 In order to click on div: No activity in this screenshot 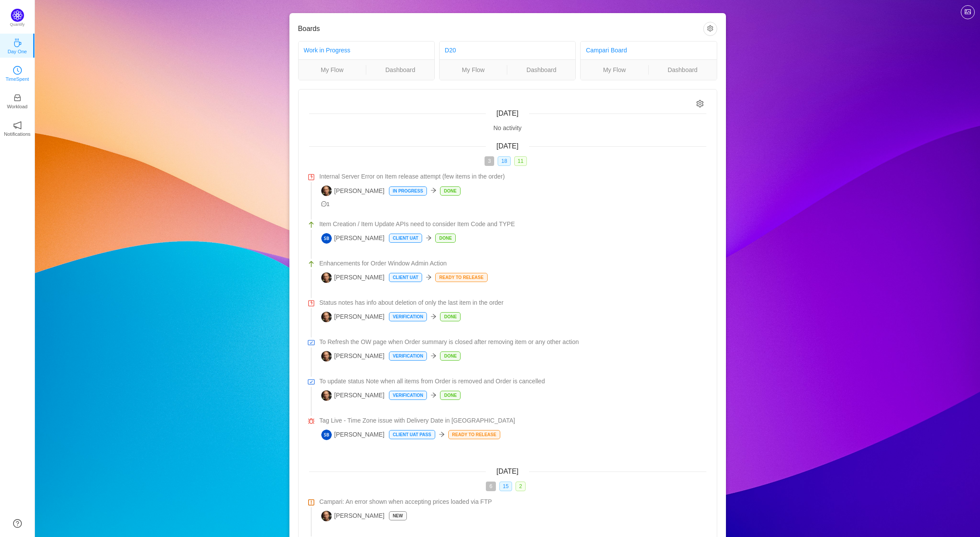, I will do `click(507, 128)`.